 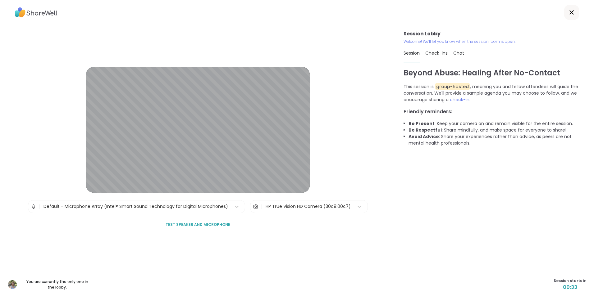 What do you see at coordinates (497, 140) in the screenshot?
I see `li: : Share your experiences rather than advice, as peers are not mental health professionals.` at bounding box center [497, 140].